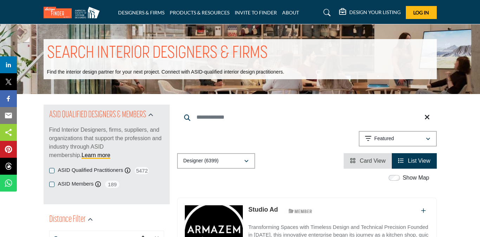 Image resolution: width=480 pixels, height=237 pixels. Describe the element at coordinates (141, 12) in the screenshot. I see `a: DESIGNERS & FIRMS` at that location.